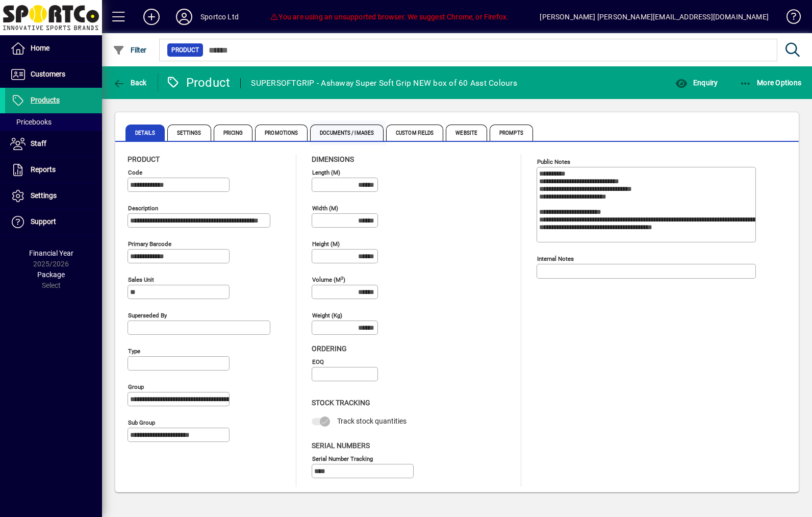  I want to click on button: Back, so click(130, 82).